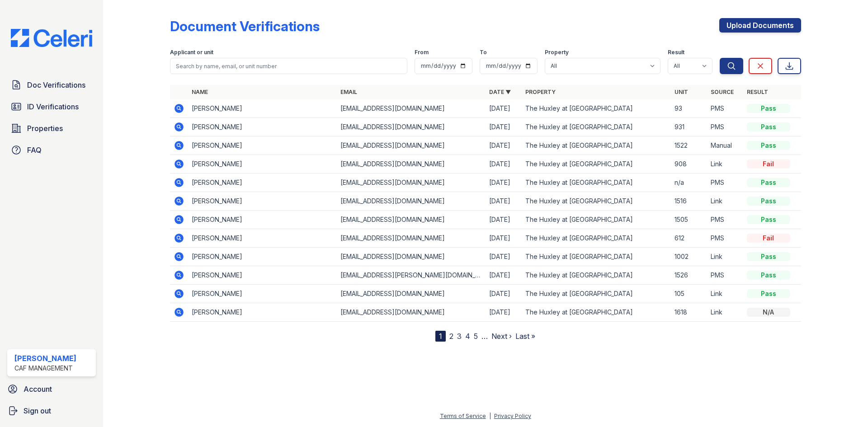 This screenshot has height=427, width=868. What do you see at coordinates (459, 336) in the screenshot?
I see `a: 3` at bounding box center [459, 336].